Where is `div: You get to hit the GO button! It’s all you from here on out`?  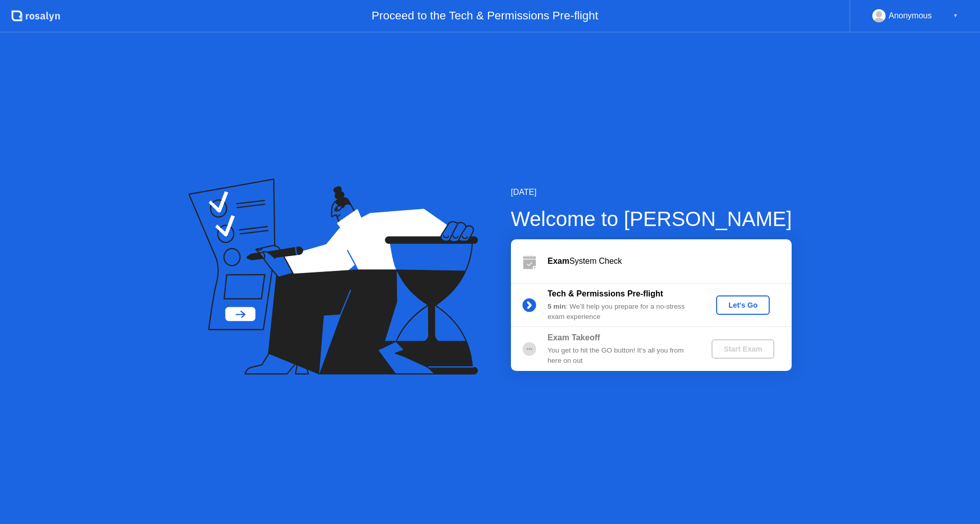
div: You get to hit the GO button! It’s all you from here on out is located at coordinates (621, 356).